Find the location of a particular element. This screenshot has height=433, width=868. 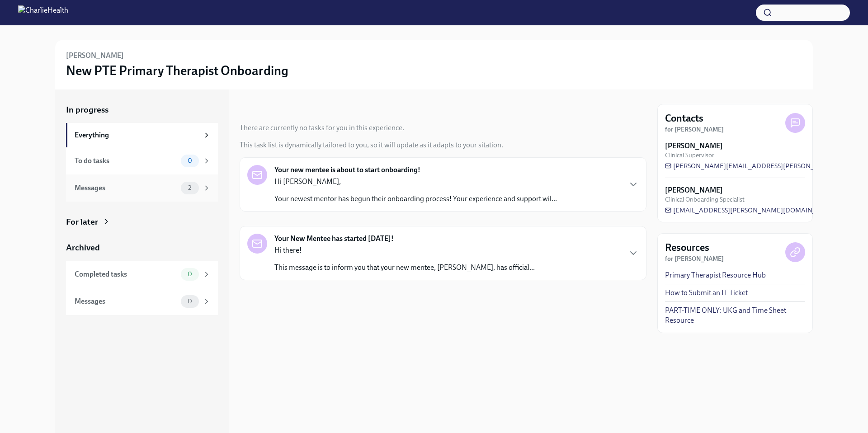

div: To do tasks is located at coordinates (125, 161).